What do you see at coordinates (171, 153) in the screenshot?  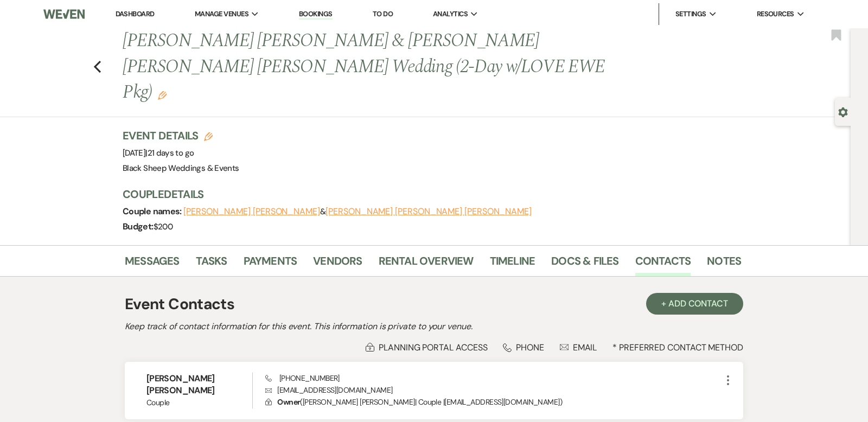 I see `span: 21 days to go` at bounding box center [171, 153].